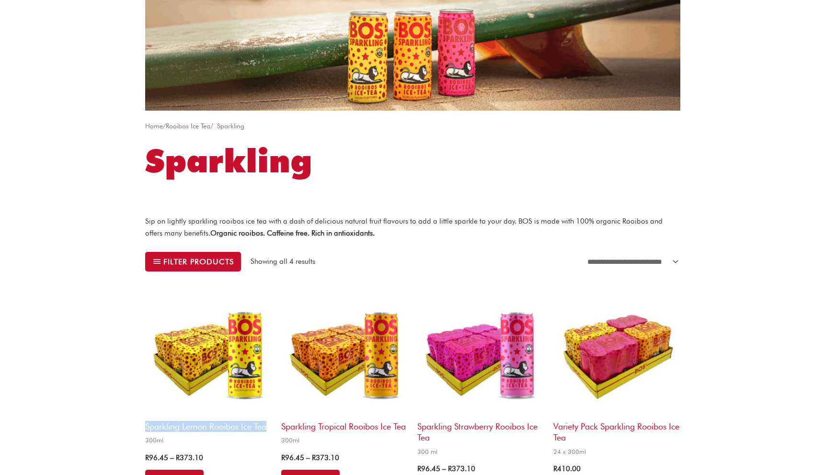 The image size is (825, 475). Describe the element at coordinates (208, 369) in the screenshot. I see `a: Sparkling Lemon Rooibos Ice Tea300ml` at that location.